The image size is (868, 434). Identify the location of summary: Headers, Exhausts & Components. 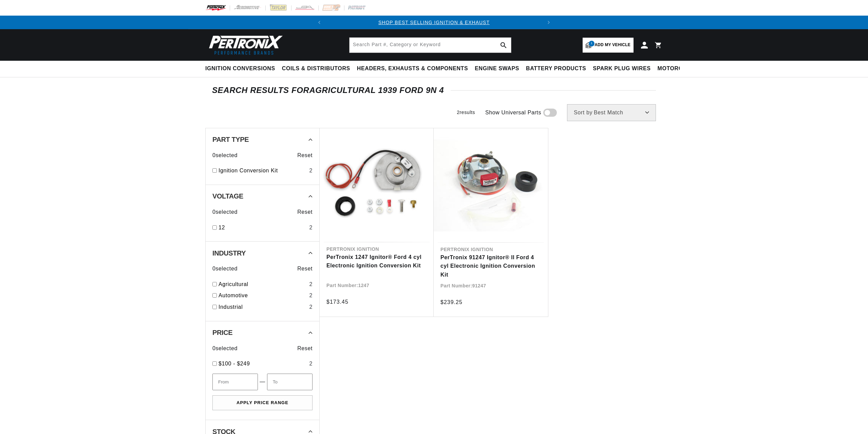
(412, 69).